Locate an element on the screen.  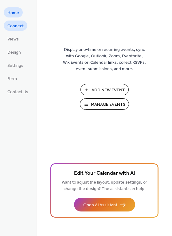
span: Edit Your Calendar with AI is located at coordinates (104, 173).